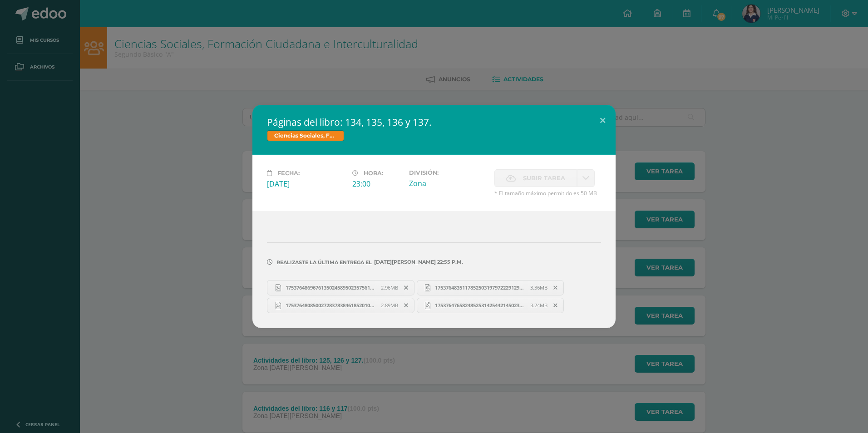  What do you see at coordinates (340, 287) in the screenshot?
I see `a: 17537648696761350245895023575610.jpg 2.96MB` at bounding box center [340, 287].